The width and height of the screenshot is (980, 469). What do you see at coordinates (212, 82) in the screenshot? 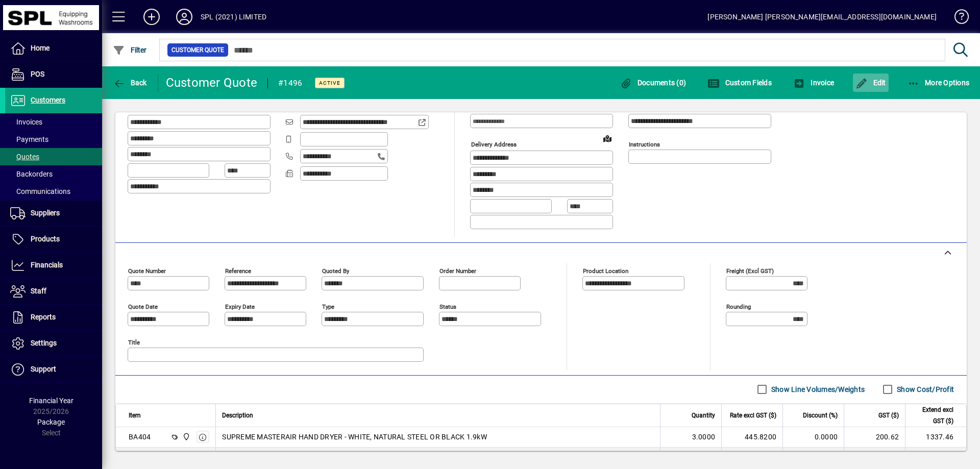
I see `div: Customer Quote` at bounding box center [212, 82].